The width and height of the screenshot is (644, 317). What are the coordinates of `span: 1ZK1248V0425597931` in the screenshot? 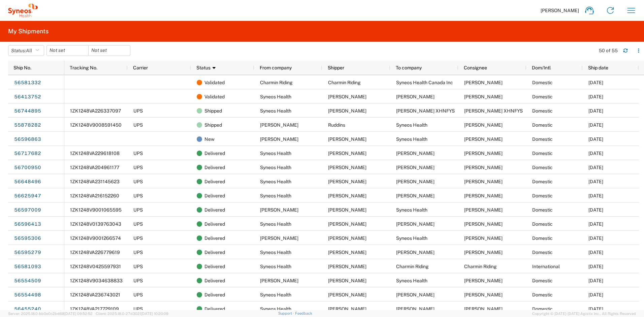 It's located at (95, 267).